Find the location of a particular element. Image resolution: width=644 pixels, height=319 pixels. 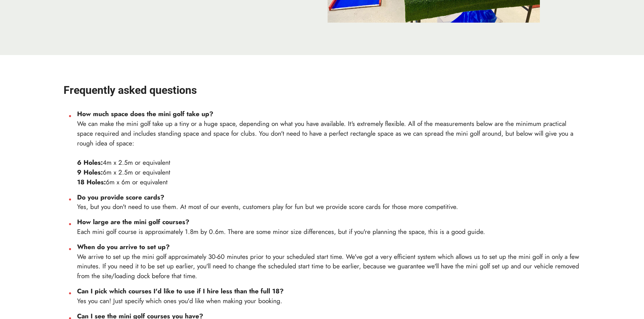

strong: 18 Holes: is located at coordinates (91, 182).